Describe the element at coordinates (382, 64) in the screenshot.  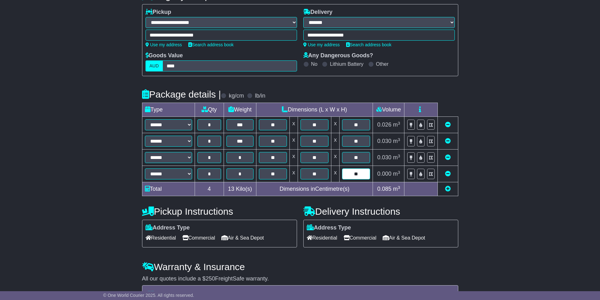
I see `label: Other` at that location.